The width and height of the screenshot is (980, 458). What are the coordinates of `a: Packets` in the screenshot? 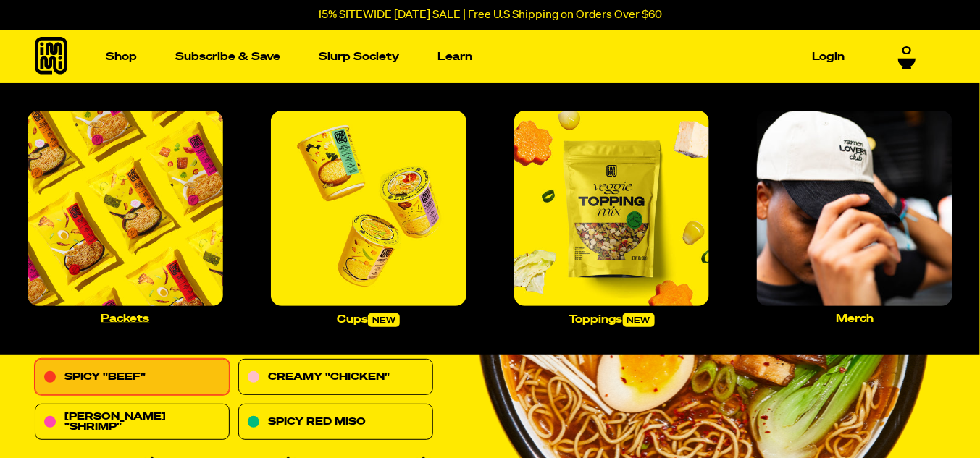 It's located at (125, 217).